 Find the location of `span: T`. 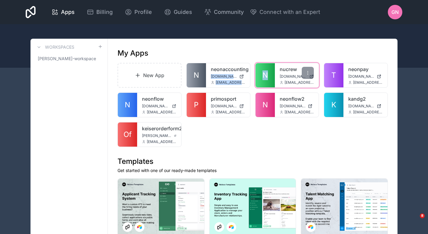

span: T is located at coordinates (334, 75).